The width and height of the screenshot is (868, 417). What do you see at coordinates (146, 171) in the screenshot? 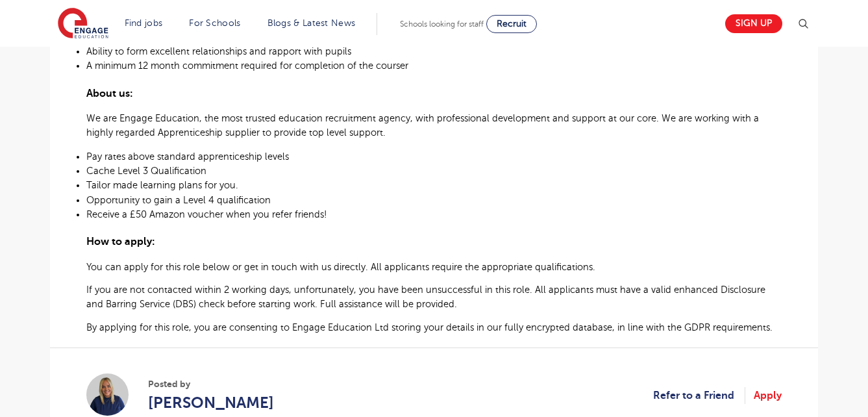
I see `span: Cache Level 3 Qualification` at bounding box center [146, 171].